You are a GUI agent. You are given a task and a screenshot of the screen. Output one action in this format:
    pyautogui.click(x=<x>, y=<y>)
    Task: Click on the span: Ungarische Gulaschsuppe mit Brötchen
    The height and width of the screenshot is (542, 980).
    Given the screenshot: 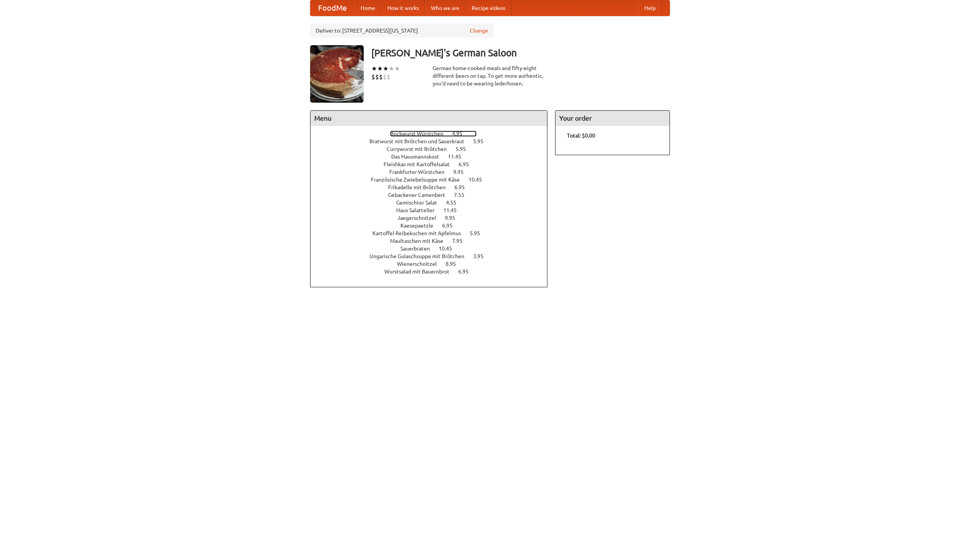 What is the action you would take?
    pyautogui.click(x=421, y=256)
    